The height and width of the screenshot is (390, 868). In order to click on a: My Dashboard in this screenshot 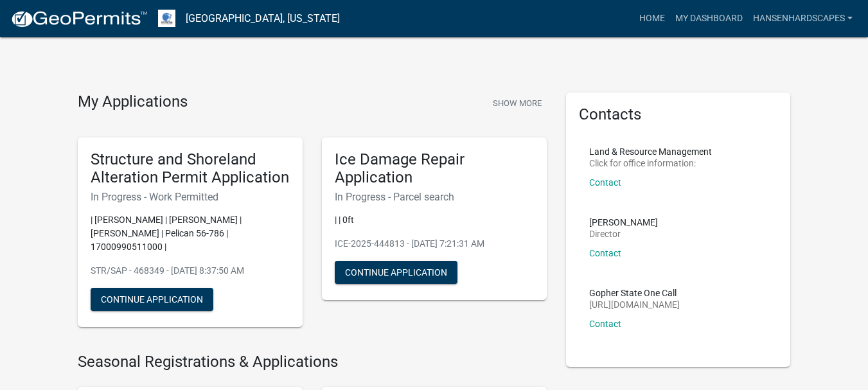, I will do `click(708, 18)`.